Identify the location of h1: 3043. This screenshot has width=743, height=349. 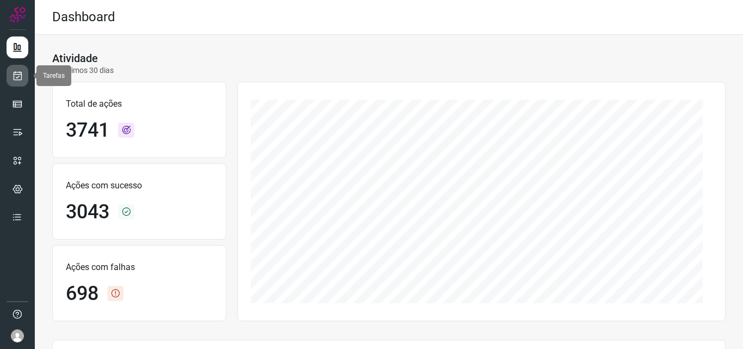
(88, 212).